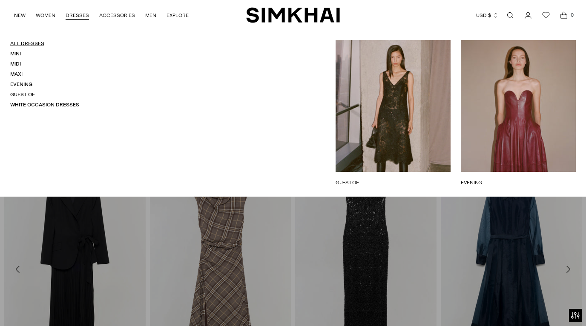 The width and height of the screenshot is (586, 326). I want to click on a: ACCESSORIES, so click(117, 15).